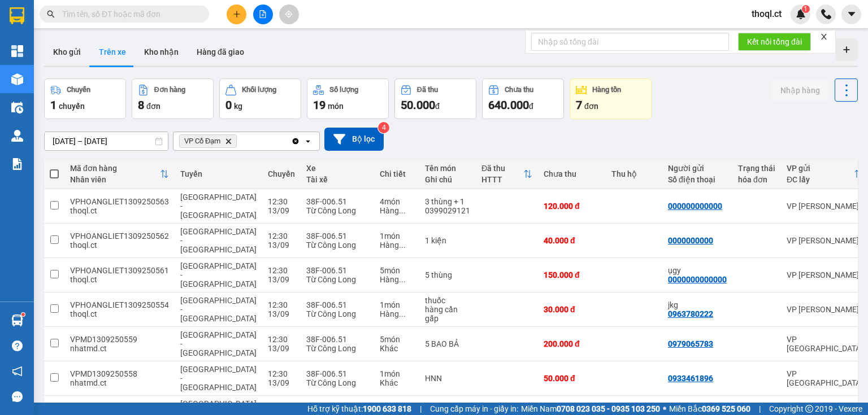 This screenshot has height=415, width=868. Describe the element at coordinates (119, 202) in the screenshot. I see `div: VPHOANGLIET1309250563` at that location.